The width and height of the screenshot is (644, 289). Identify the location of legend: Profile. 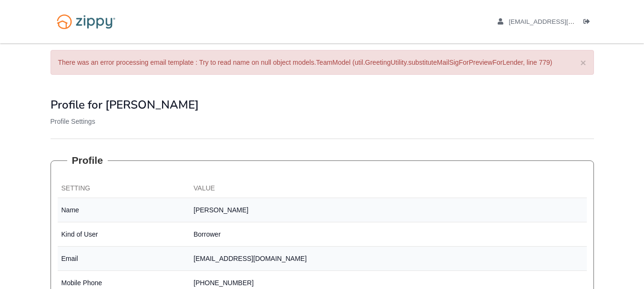
(87, 161).